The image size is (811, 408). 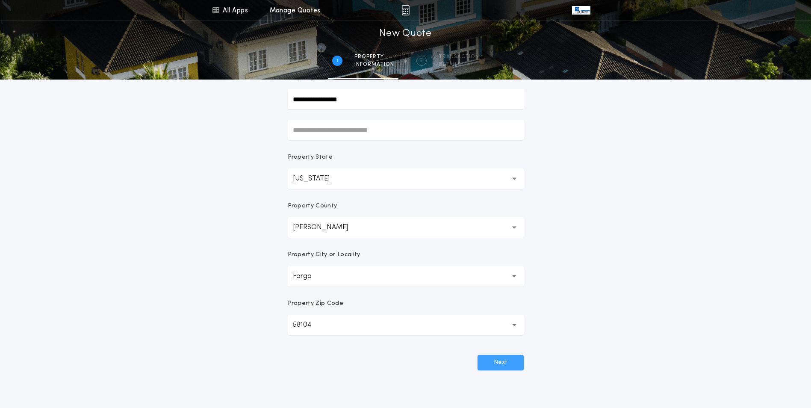 What do you see at coordinates (405, 34) in the screenshot?
I see `h1: New Quote` at bounding box center [405, 34].